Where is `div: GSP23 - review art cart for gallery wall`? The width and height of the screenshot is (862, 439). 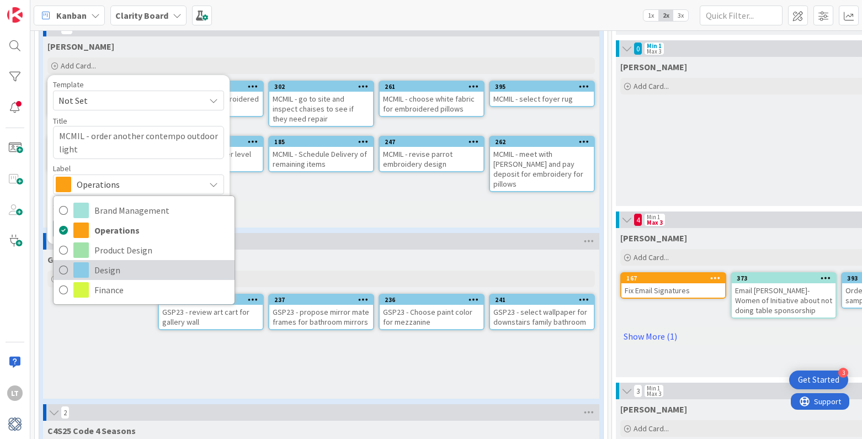 div: GSP23 - review art cart for gallery wall is located at coordinates (211, 317).